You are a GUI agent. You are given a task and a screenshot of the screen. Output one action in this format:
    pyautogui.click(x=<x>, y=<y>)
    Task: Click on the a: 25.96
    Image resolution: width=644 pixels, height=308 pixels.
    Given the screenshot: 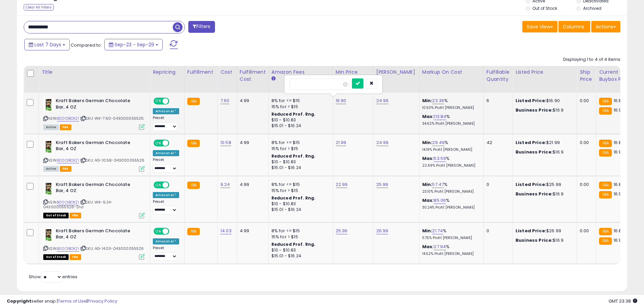 What is the action you would take?
    pyautogui.click(x=342, y=231)
    